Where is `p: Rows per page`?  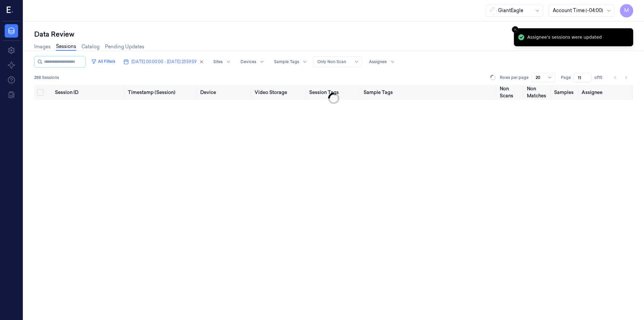 p: Rows per page is located at coordinates (514, 78).